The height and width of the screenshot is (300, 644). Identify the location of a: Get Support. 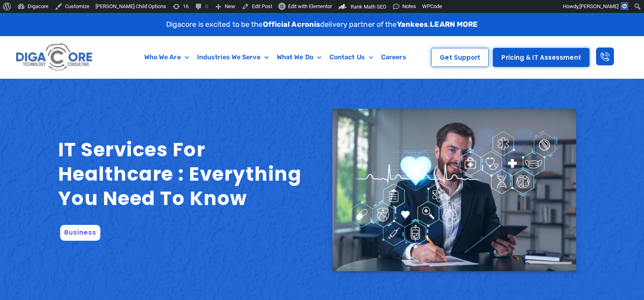
(459, 58).